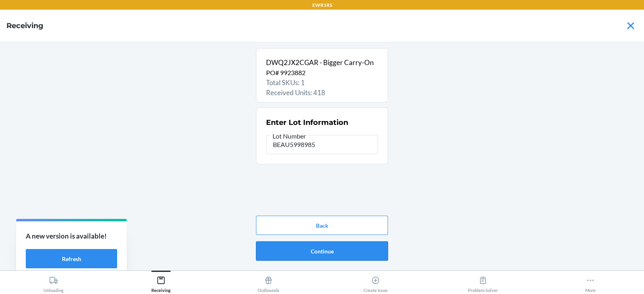  I want to click on button: Receiving, so click(161, 282).